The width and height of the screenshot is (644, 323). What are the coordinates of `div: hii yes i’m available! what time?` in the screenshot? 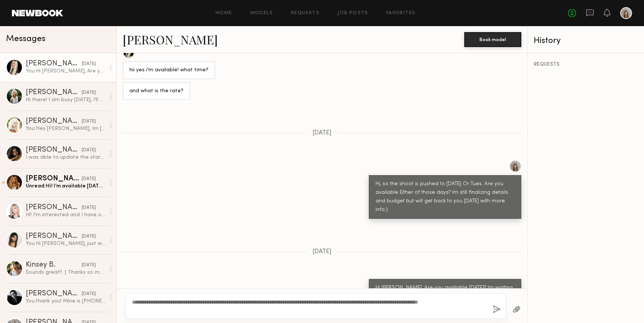 It's located at (169, 70).